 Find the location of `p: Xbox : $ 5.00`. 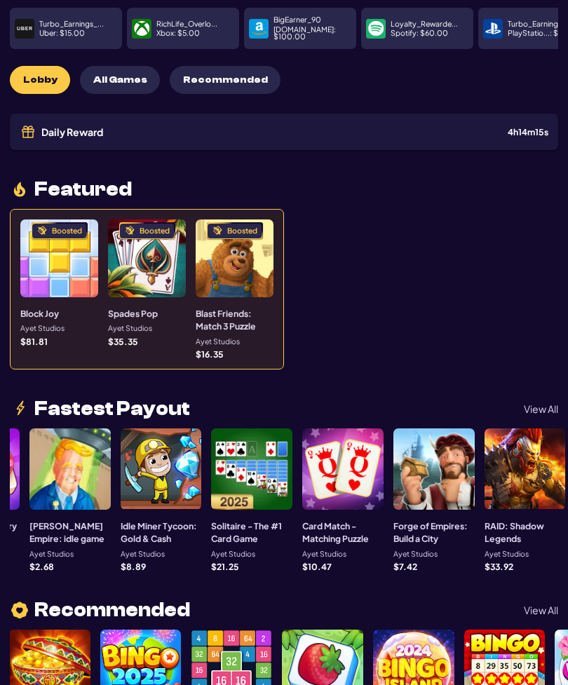

p: Xbox : $ 5.00 is located at coordinates (178, 33).